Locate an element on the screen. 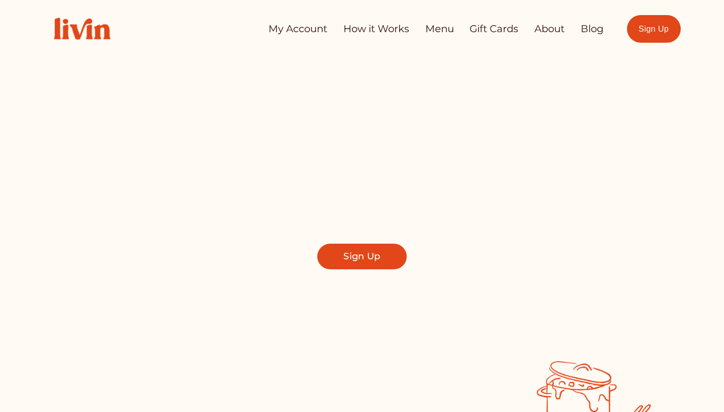 The height and width of the screenshot is (412, 724). a: Blog is located at coordinates (592, 29).